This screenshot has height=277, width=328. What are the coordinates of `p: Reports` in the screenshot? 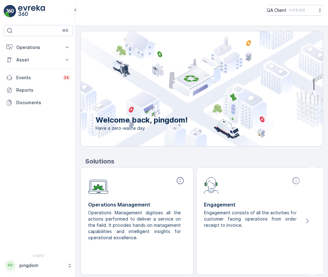 It's located at (43, 90).